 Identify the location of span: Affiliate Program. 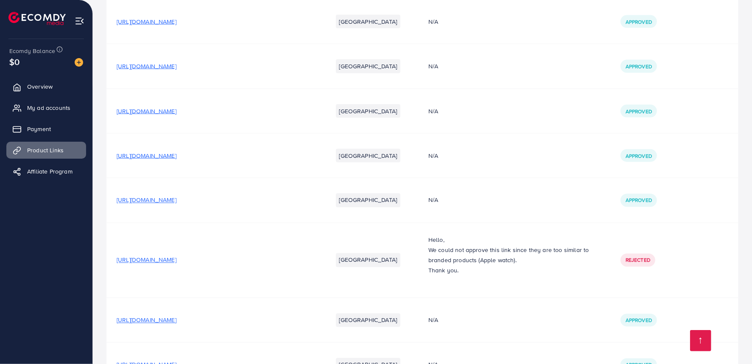
(50, 171).